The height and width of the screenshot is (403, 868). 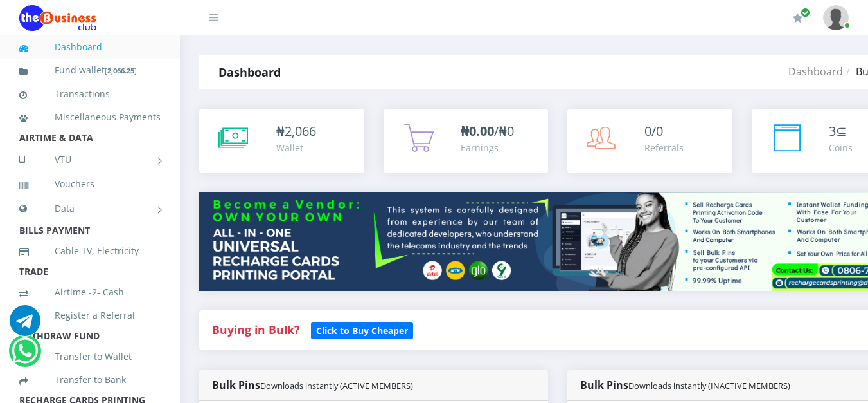 What do you see at coordinates (805, 12) in the screenshot?
I see `span: Renew/Upgrade Subscription` at bounding box center [805, 12].